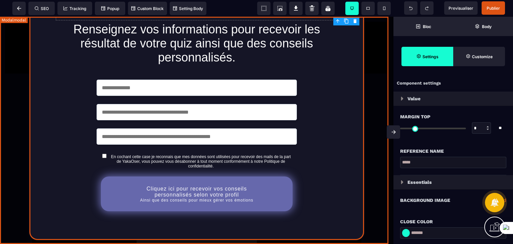 The image size is (513, 244). Describe the element at coordinates (461, 8) in the screenshot. I see `span: Preview` at that location.